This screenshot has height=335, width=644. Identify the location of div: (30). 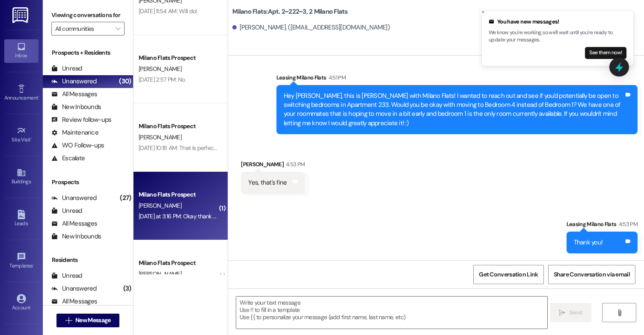
(125, 81).